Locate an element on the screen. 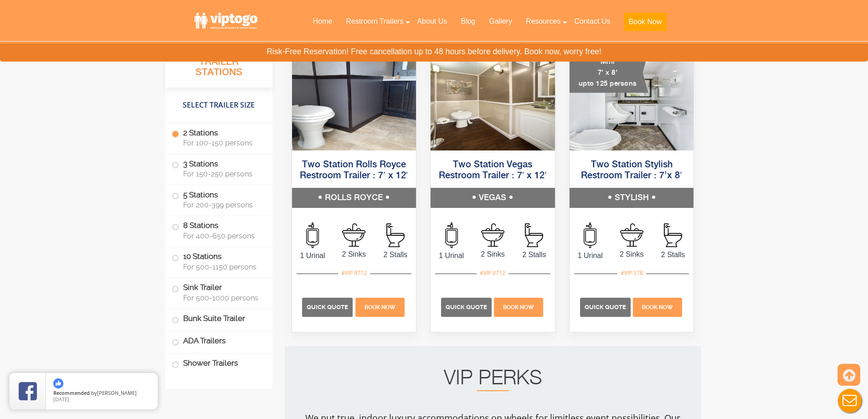  label: Shower Trailers is located at coordinates (219, 363).